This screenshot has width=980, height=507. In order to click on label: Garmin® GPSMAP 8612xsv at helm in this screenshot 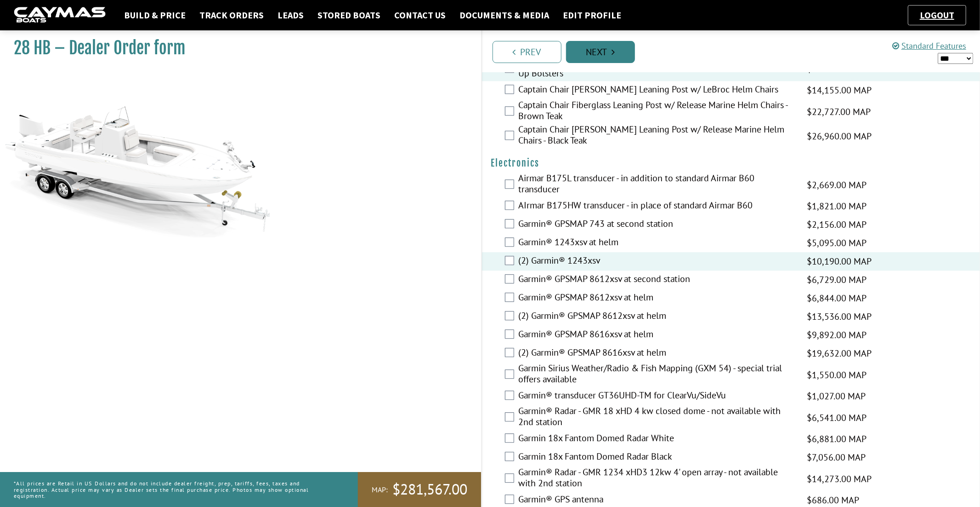, I will do `click(657, 298)`.